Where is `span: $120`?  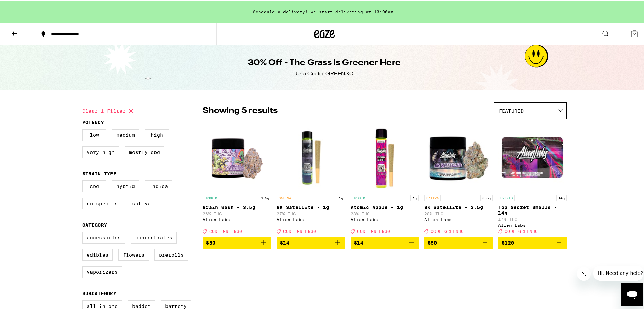
span: $120 is located at coordinates (508, 241).